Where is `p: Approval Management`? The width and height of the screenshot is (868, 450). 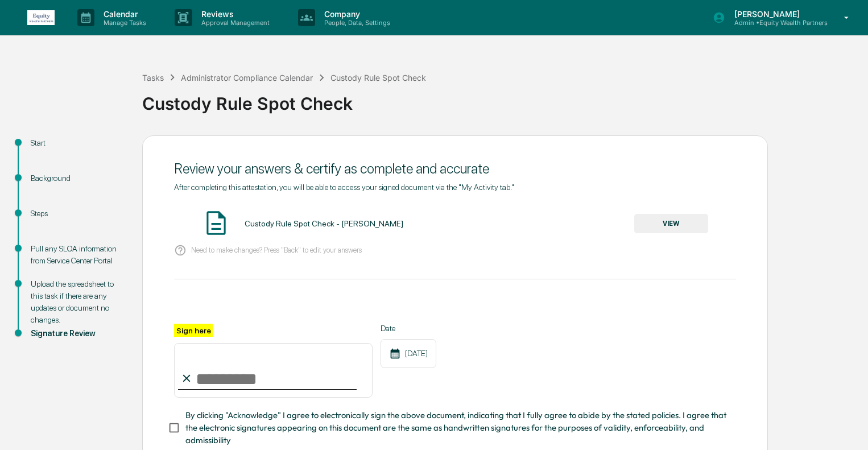 p: Approval Management is located at coordinates (234, 22).